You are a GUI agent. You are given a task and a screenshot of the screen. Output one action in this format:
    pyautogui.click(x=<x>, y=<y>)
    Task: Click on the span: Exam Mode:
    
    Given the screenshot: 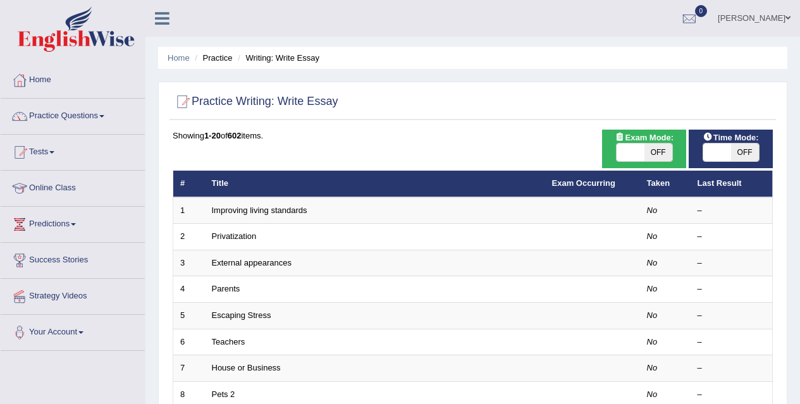 What is the action you would take?
    pyautogui.click(x=644, y=137)
    